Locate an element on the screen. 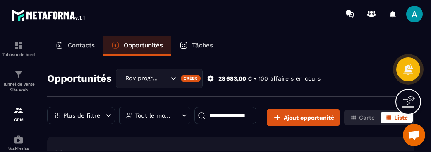 This screenshot has height=152, width=431. p: Tunnel de vente Site web is located at coordinates (19, 87).